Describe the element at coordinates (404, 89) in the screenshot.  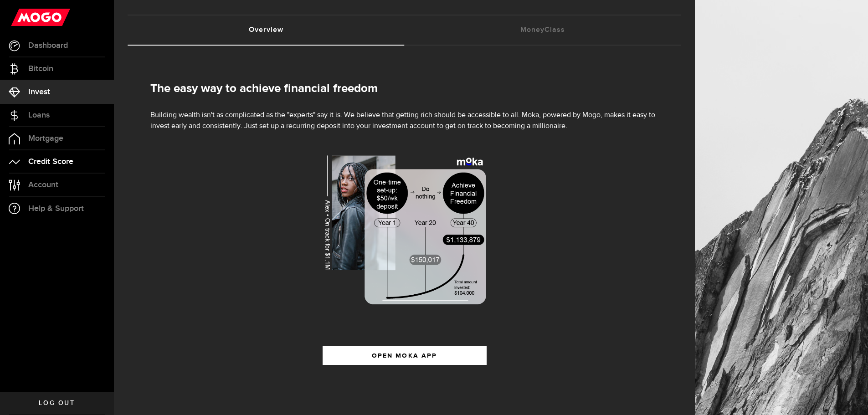
I see `h2: The easy way to achieve financial freedom` at that location.